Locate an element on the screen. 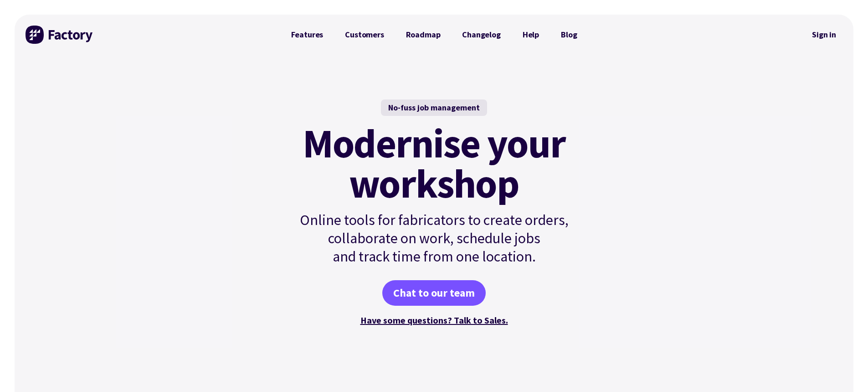 The image size is (868, 392). a: Have some questions? Talk to Sales. is located at coordinates (434, 319).